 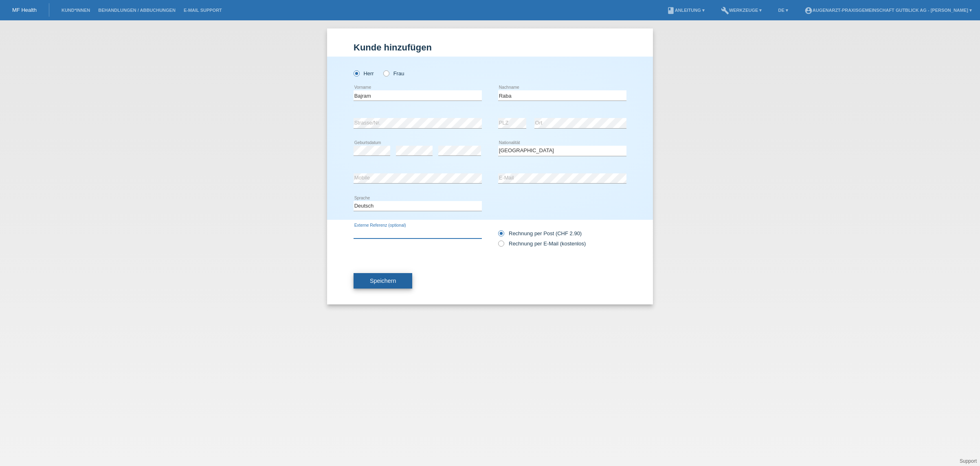 What do you see at coordinates (783, 10) in the screenshot?
I see `a: DE ▾` at bounding box center [783, 10].